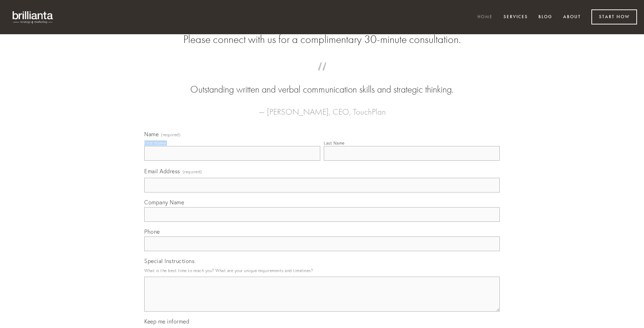 The height and width of the screenshot is (328, 644). Describe the element at coordinates (164, 202) in the screenshot. I see `span: Company Name` at that location.